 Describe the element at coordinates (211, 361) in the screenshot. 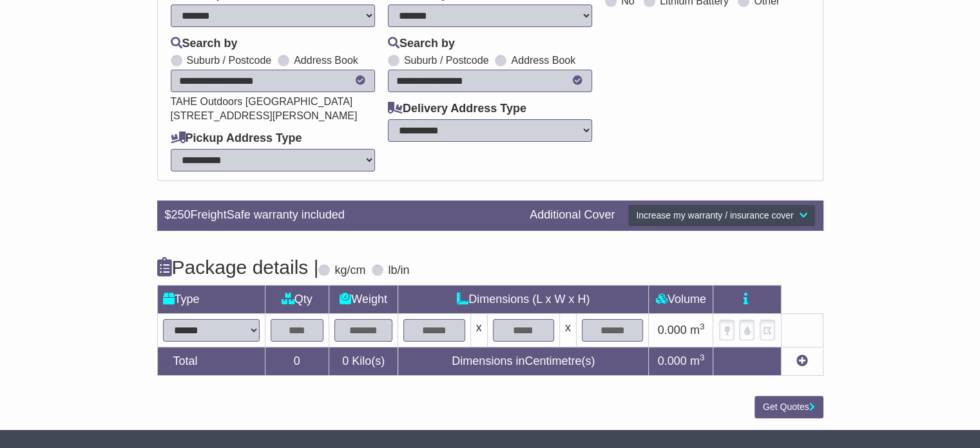

I see `td: Total` at that location.